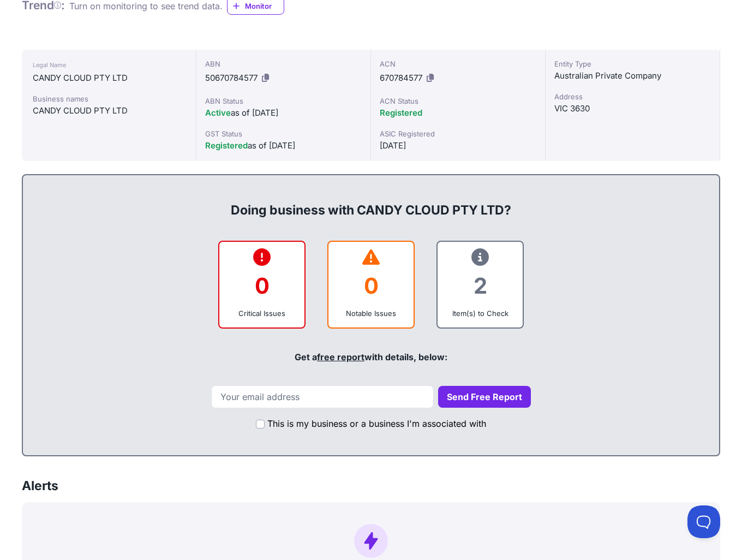  Describe the element at coordinates (632, 97) in the screenshot. I see `div: Address` at that location.